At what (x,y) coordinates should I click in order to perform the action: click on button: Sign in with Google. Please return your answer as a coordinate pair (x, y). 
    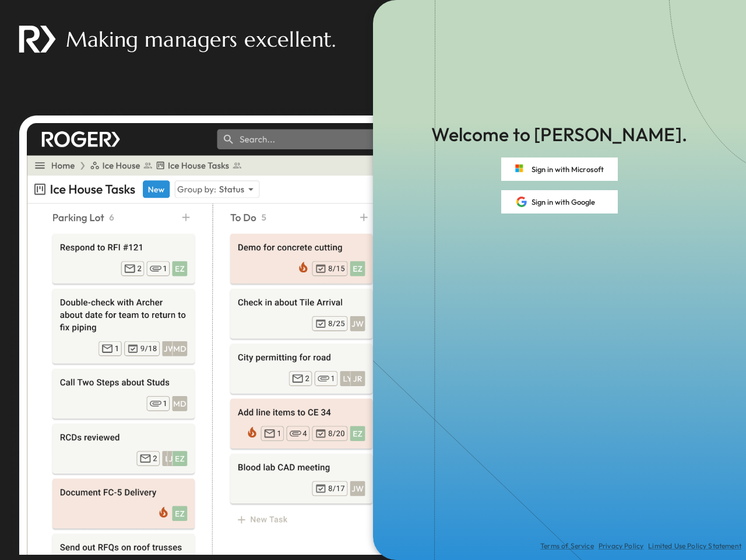
    Looking at the image, I should click on (560, 202).